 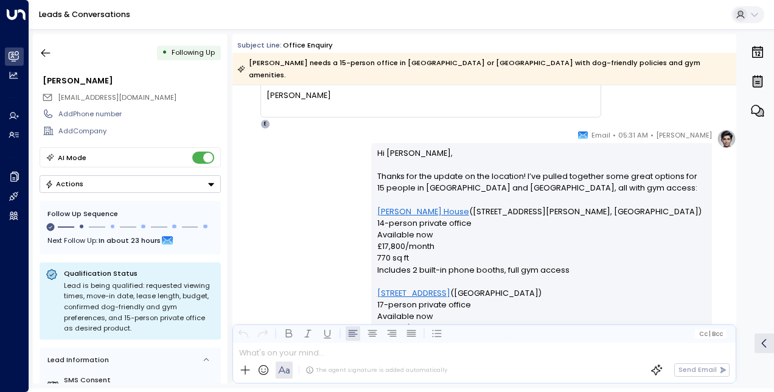 What do you see at coordinates (265, 124) in the screenshot?
I see `div: E` at bounding box center [265, 124].